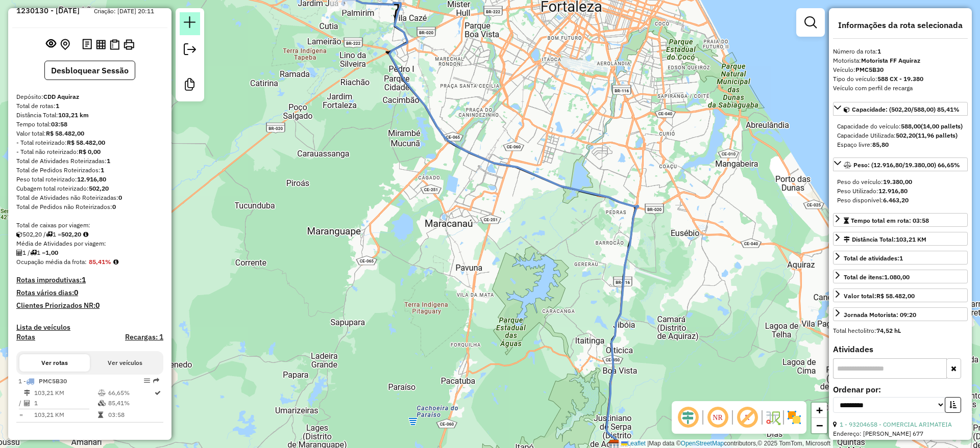 The image size is (980, 448). I want to click on div: Peso Utilizado:, so click(900, 191).